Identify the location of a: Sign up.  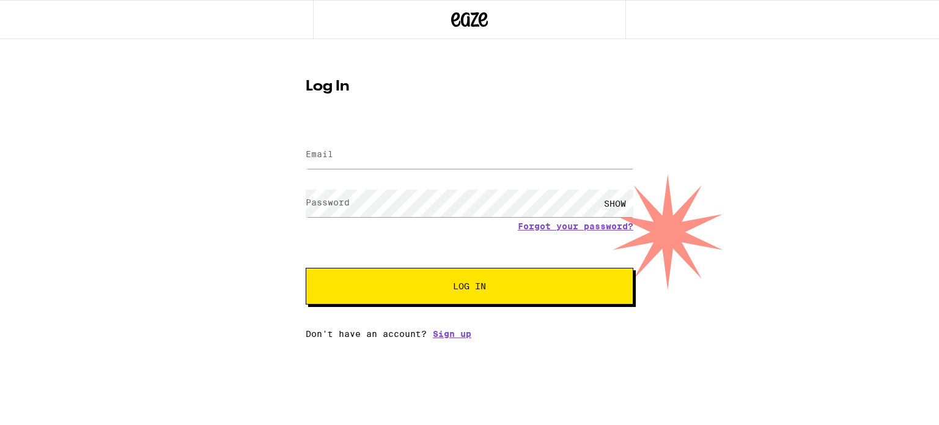
(452, 334).